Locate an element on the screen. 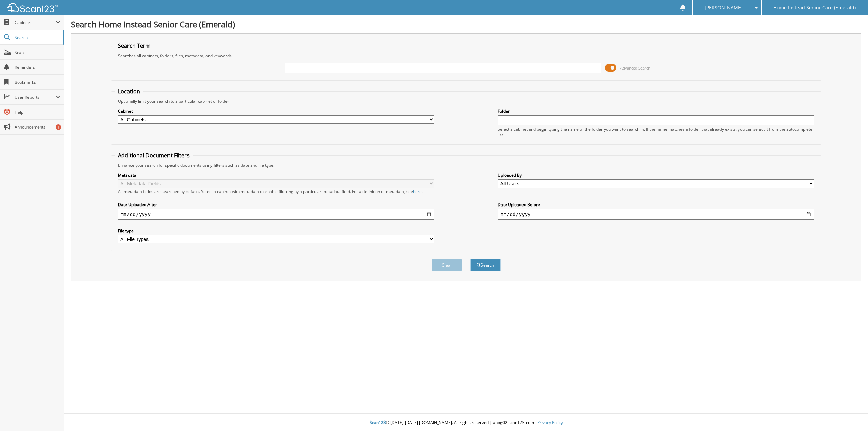 This screenshot has width=868, height=431. label: Cabinet is located at coordinates (276, 111).